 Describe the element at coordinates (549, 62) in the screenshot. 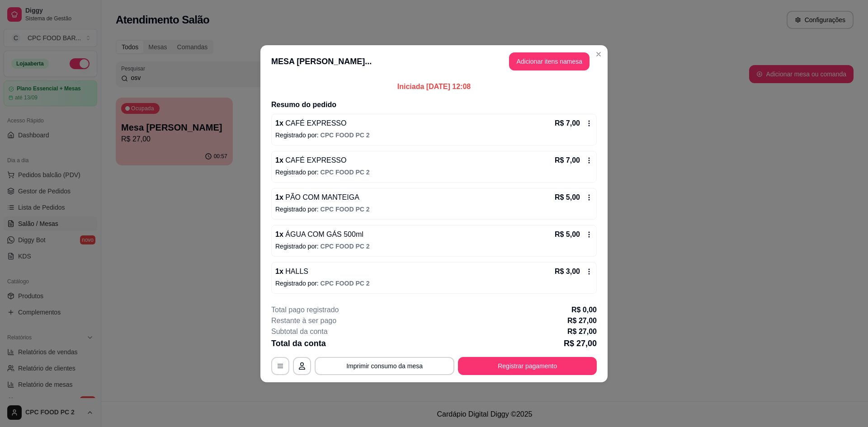

I see `button: Adicionar itens namesa` at that location.